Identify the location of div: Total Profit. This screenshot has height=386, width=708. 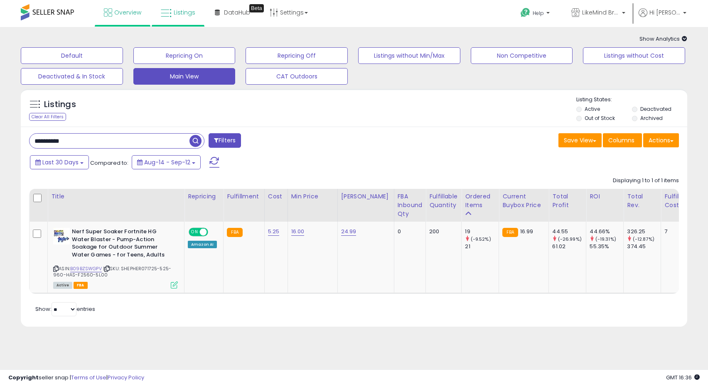
(567, 201).